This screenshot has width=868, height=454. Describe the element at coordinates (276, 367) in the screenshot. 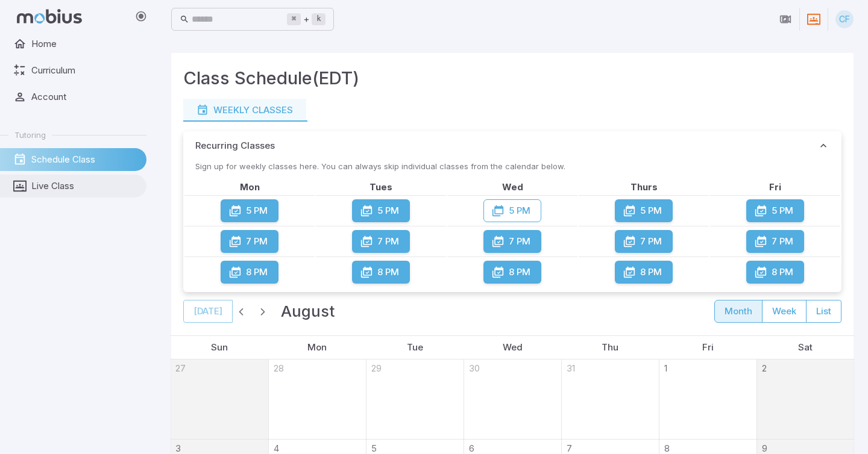

I see `a: July 28, 2025` at that location.